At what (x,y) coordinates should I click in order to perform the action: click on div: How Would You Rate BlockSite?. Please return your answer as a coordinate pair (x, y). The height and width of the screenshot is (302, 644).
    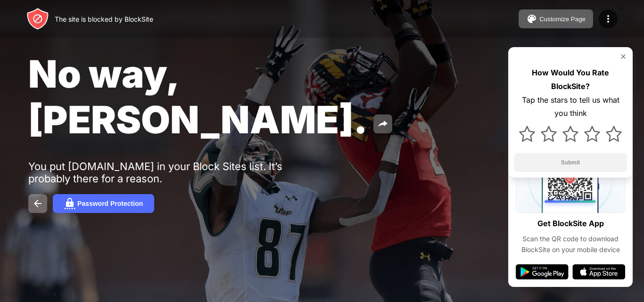
    Looking at the image, I should click on (571, 80).